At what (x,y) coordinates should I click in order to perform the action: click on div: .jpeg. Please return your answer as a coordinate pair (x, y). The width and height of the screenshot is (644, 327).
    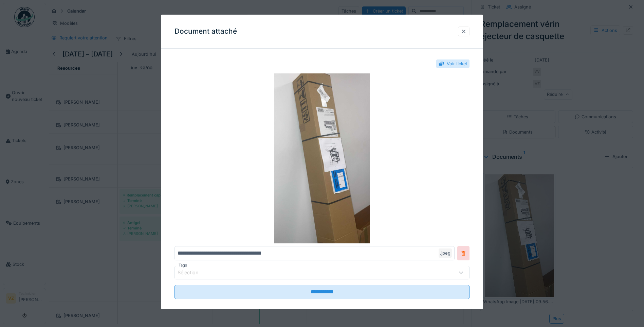
    Looking at the image, I should click on (445, 253).